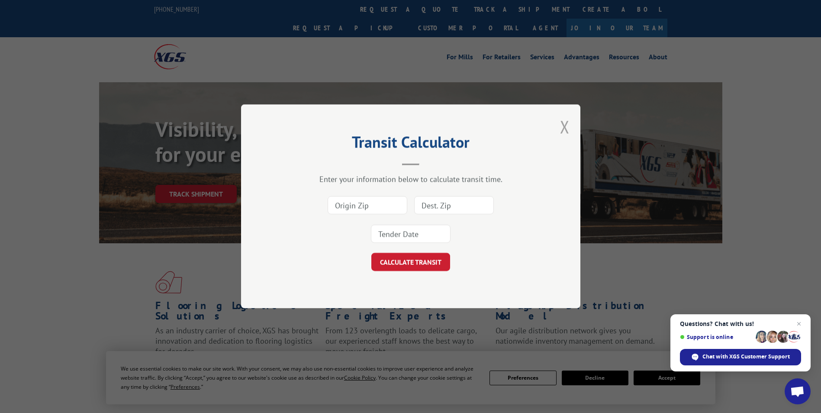 The height and width of the screenshot is (413, 821). Describe the element at coordinates (454, 206) in the screenshot. I see `input: Dest. Zip` at that location.